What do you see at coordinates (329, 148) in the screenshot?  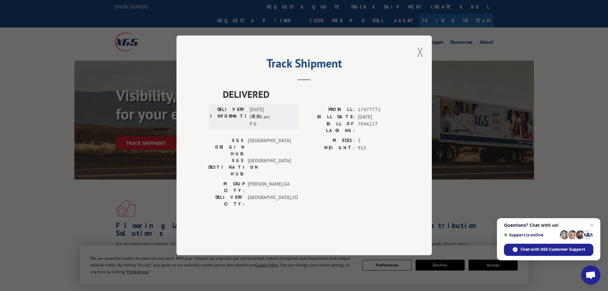 I see `label: WEIGHT:` at bounding box center [329, 148].